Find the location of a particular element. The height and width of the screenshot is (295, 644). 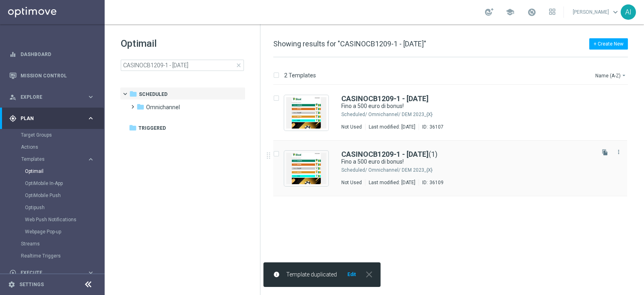

button: gps_fixed Plan keyboard_arrow_right is located at coordinates (52, 118).